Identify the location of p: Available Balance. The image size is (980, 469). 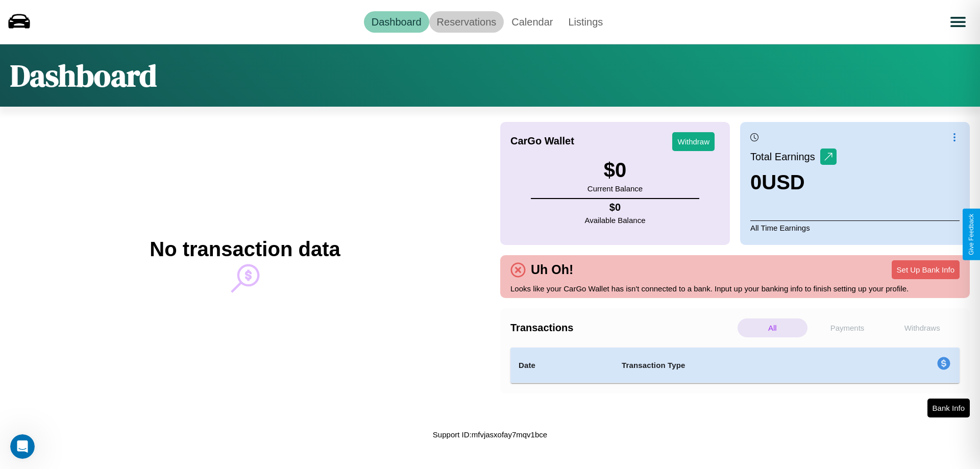
(615, 220).